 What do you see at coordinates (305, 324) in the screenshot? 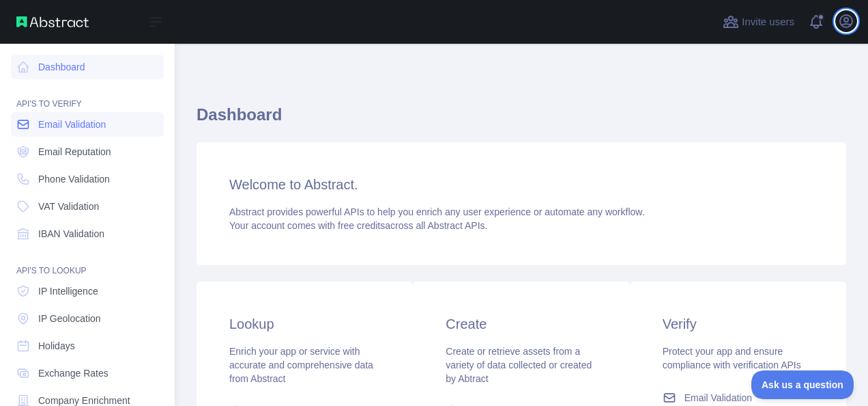
I see `h3: Lookup` at bounding box center [305, 324].